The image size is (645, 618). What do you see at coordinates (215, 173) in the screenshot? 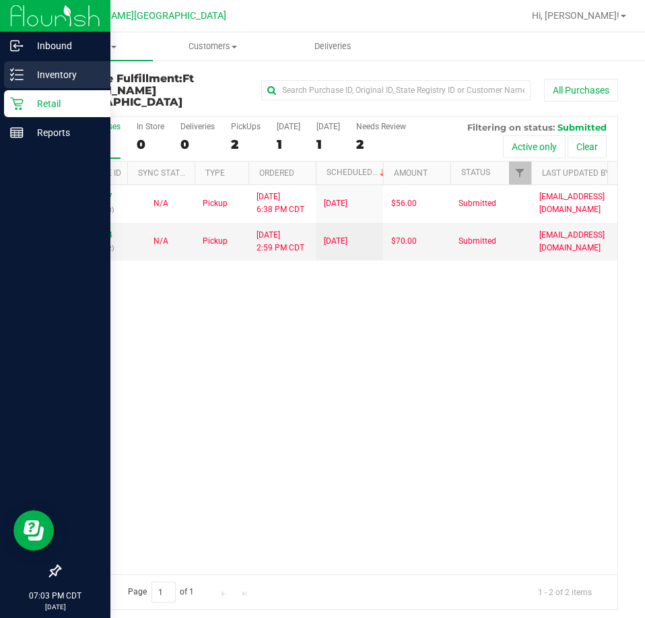
I see `a: Type` at bounding box center [215, 173].